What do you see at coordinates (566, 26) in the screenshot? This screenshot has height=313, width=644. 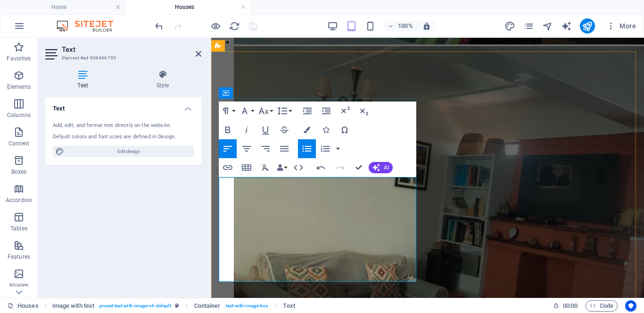 I see `i: AI Writer` at bounding box center [566, 26].